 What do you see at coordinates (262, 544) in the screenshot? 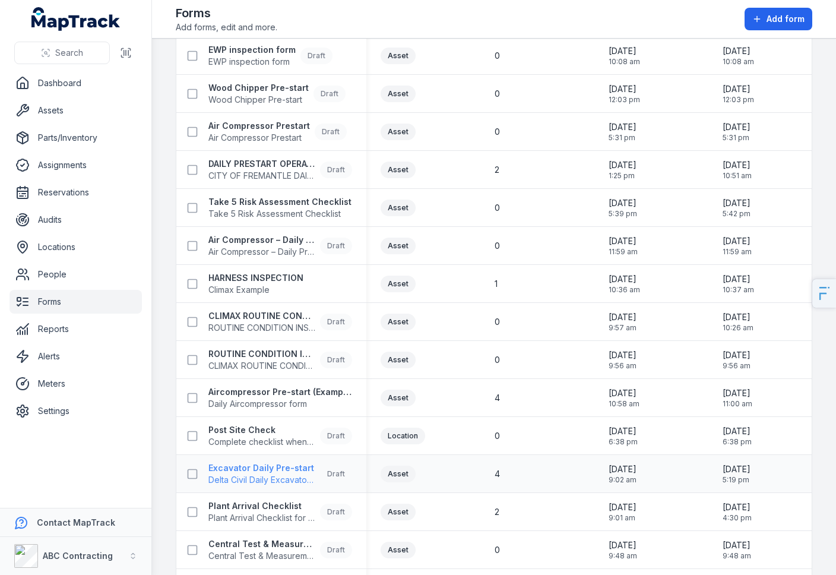
I see `strong: Central Test & Measurement IMTE Calibration Type 2` at bounding box center [262, 544].